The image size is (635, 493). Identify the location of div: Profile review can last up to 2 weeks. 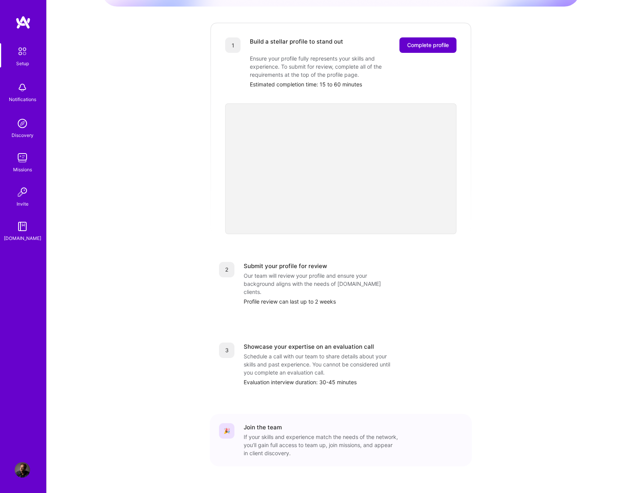
(353, 301).